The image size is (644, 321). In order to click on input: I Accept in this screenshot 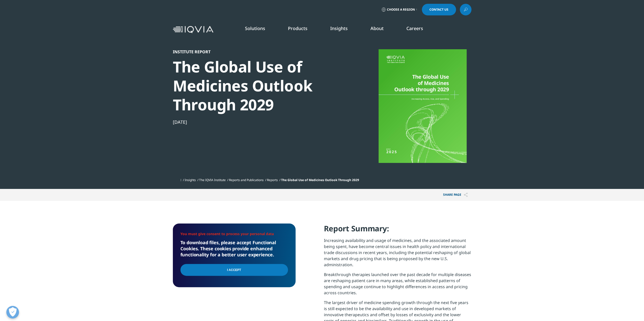, I will do `click(234, 270)`.